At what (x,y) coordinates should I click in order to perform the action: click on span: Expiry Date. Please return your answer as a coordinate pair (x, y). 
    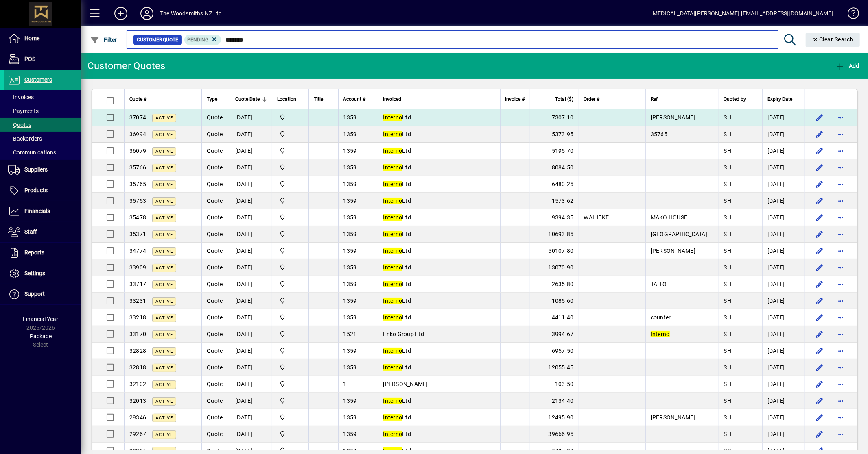
    Looking at the image, I should click on (780, 100).